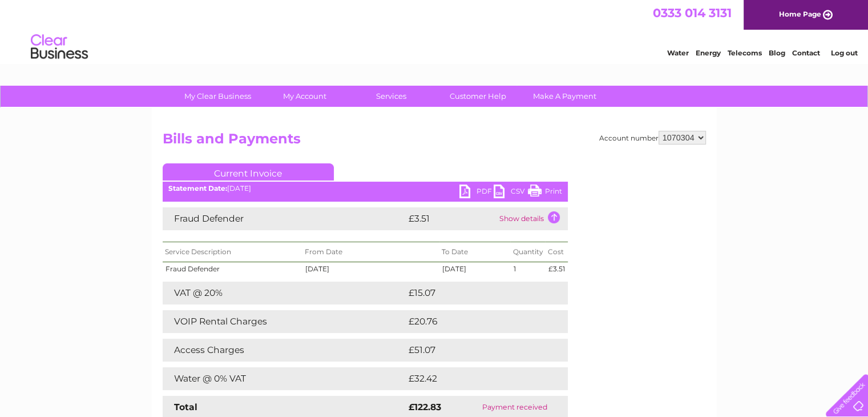  Describe the element at coordinates (425, 407) in the screenshot. I see `strong: £122.83` at that location.